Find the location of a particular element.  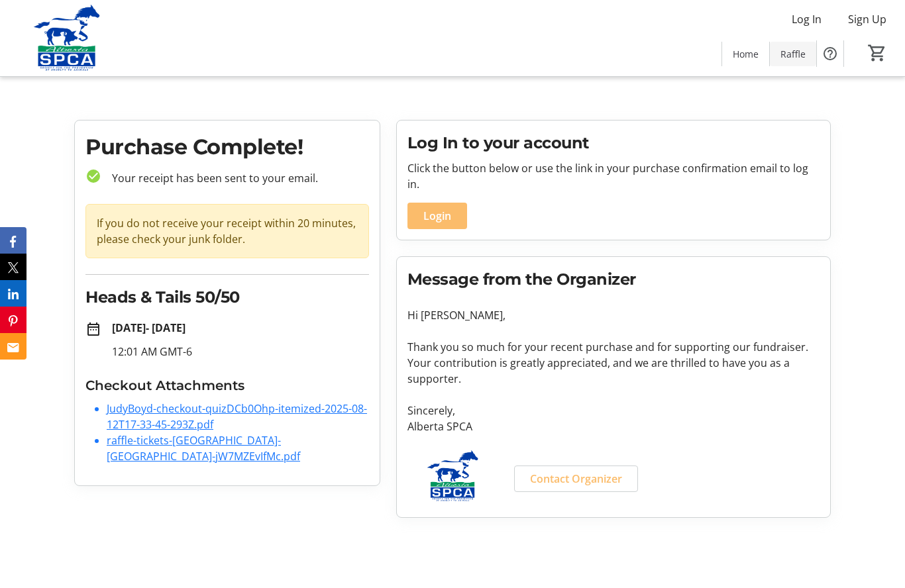

button: Help is located at coordinates (830, 54).